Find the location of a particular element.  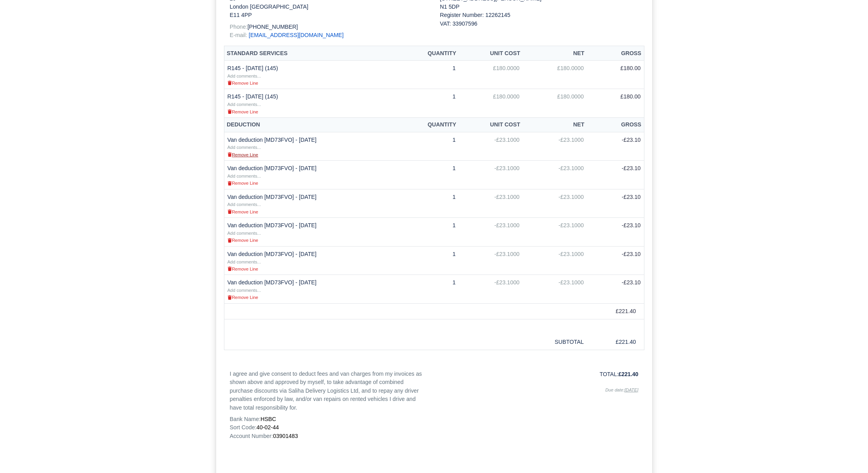

span: HSBC is located at coordinates (269, 419).